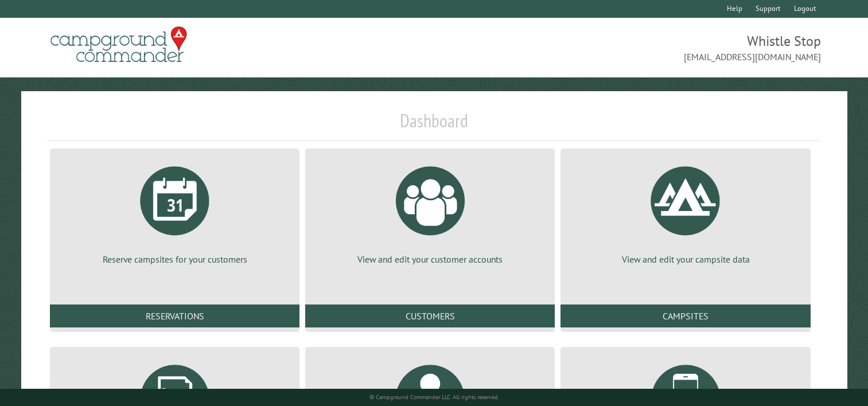 This screenshot has height=406, width=868. Describe the element at coordinates (430, 260) in the screenshot. I see `p: View and edit your customer accounts` at that location.